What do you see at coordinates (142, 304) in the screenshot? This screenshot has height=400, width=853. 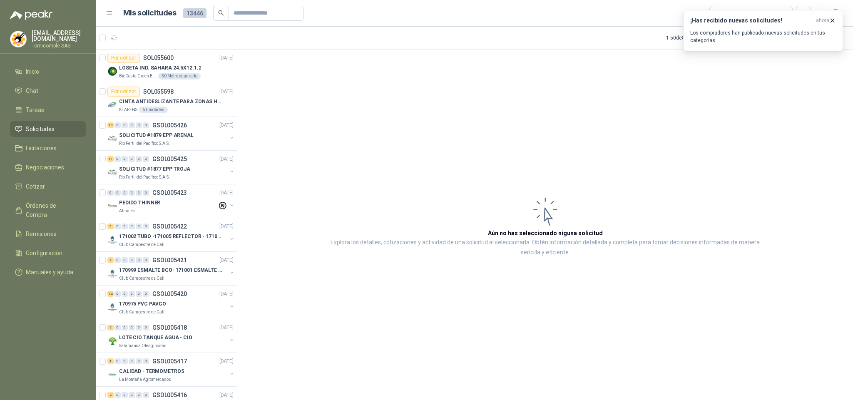 I see `p: 170975 PVC PAVCO` at bounding box center [142, 304].